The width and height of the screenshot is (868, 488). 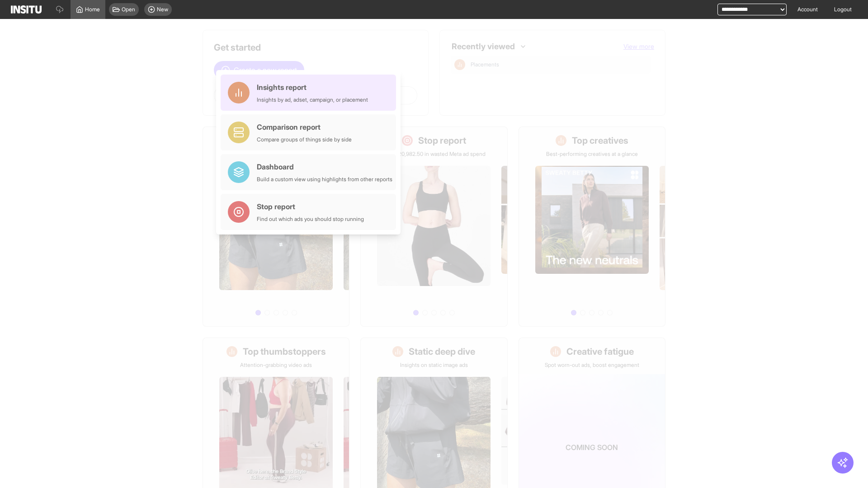 What do you see at coordinates (312, 100) in the screenshot?
I see `div: Insights by ad, adset, campaign, or placement` at bounding box center [312, 100].